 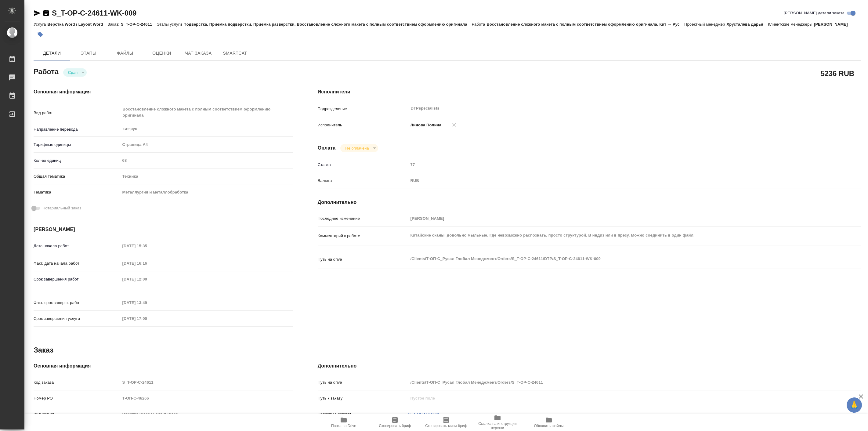 What do you see at coordinates (77, 415) in the screenshot?
I see `p: Вид услуги` at bounding box center [77, 415].